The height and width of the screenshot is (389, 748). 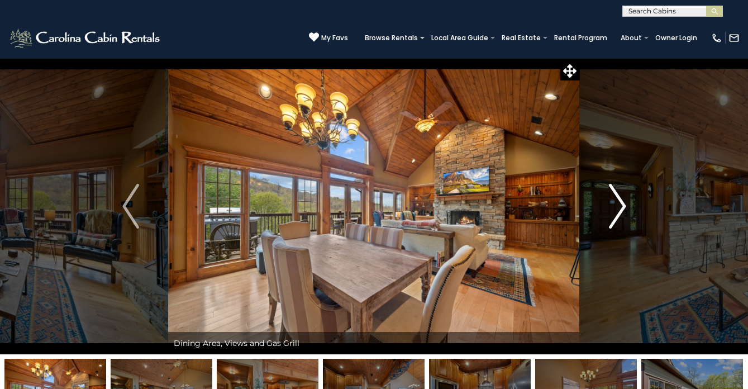 What do you see at coordinates (676, 38) in the screenshot?
I see `a: Owner Login` at bounding box center [676, 38].